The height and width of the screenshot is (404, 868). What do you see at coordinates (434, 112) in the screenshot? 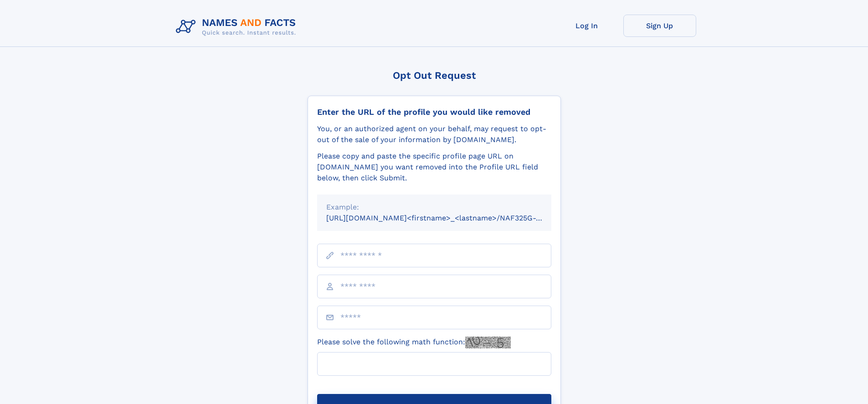
I see `div: Enter the URL of the profile you would like removed` at bounding box center [434, 112].